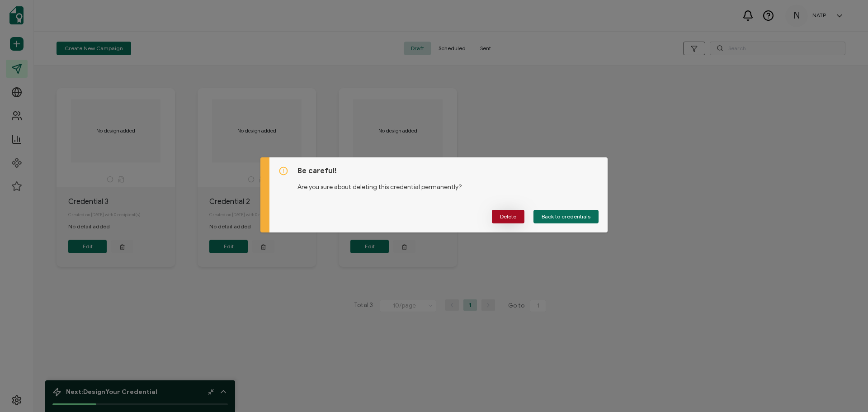 The height and width of the screenshot is (412, 868). I want to click on button: Delete, so click(508, 217).